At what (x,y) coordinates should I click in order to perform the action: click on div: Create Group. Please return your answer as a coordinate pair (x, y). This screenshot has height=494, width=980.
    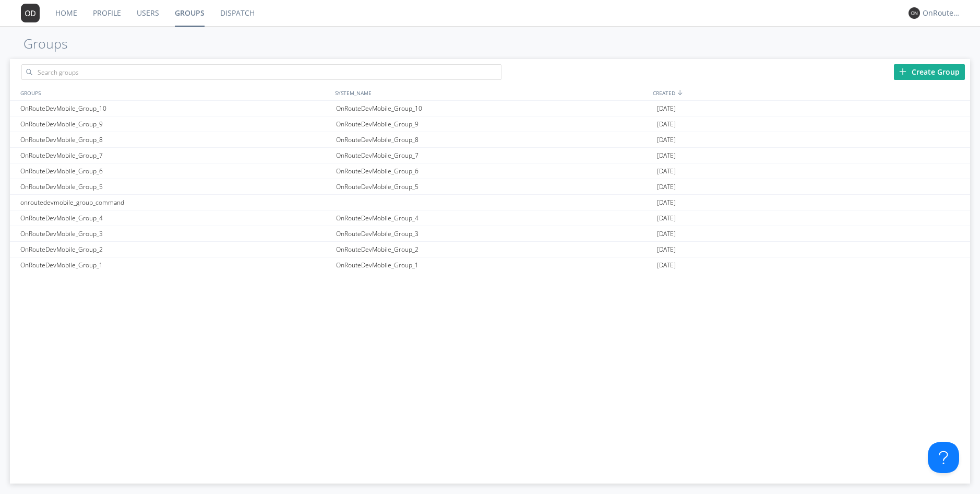
    Looking at the image, I should click on (929, 72).